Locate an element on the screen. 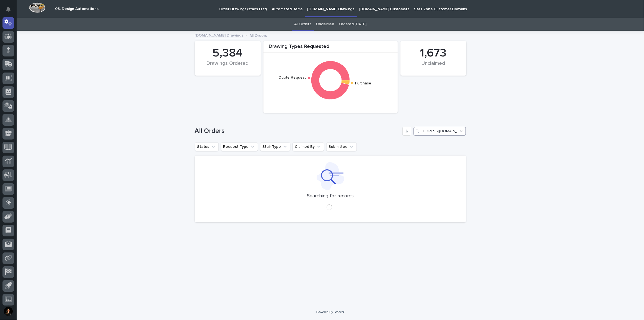  button: Claimed By is located at coordinates (309, 147).